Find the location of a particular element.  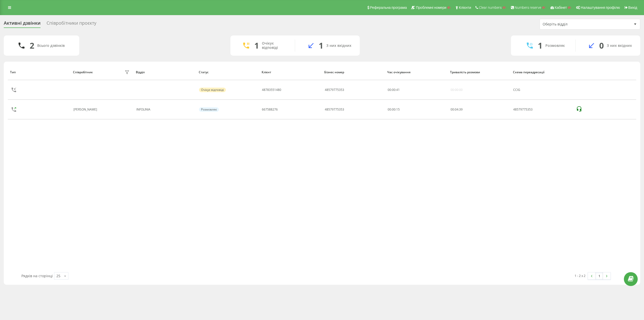

div: Статус is located at coordinates (228, 72).